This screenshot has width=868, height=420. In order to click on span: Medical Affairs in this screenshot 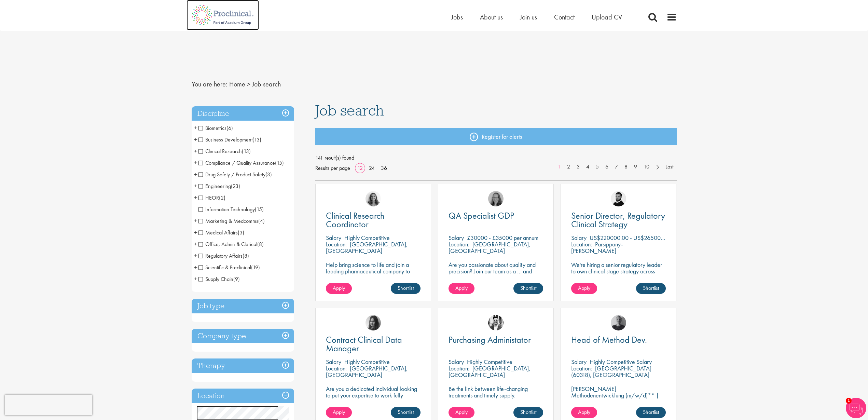, I will do `click(218, 232)`.